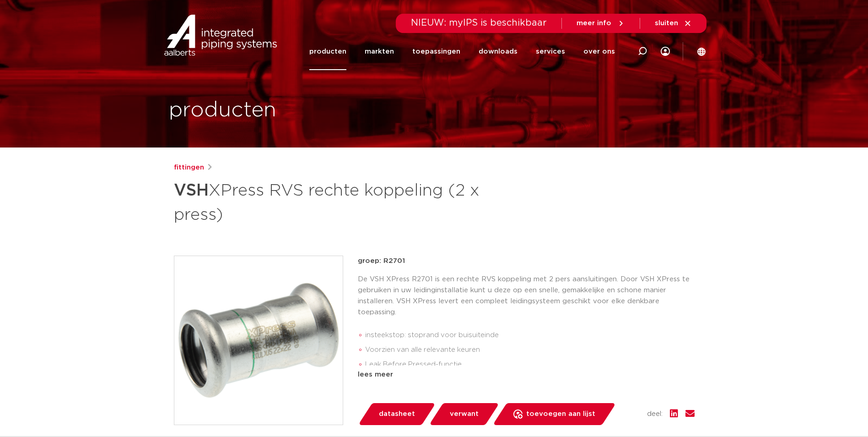  Describe the element at coordinates (436, 52) in the screenshot. I see `a: toepassingen` at that location.